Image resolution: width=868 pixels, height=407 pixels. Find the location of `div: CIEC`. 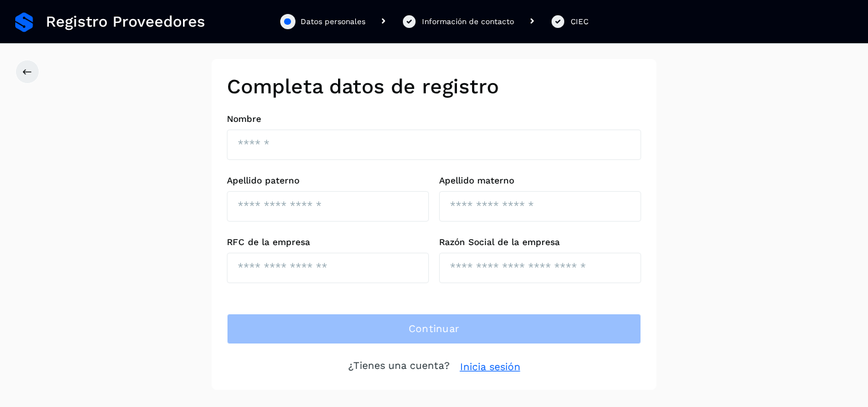

div: CIEC is located at coordinates (579, 21).